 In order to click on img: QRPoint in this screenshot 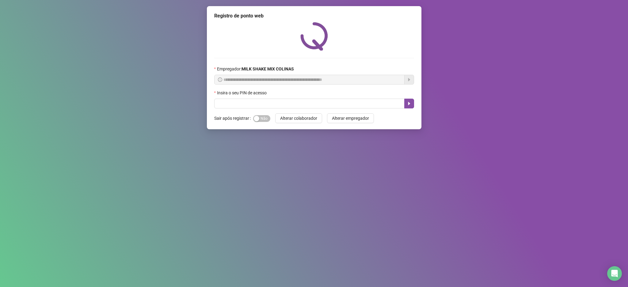, I will do `click(314, 36)`.